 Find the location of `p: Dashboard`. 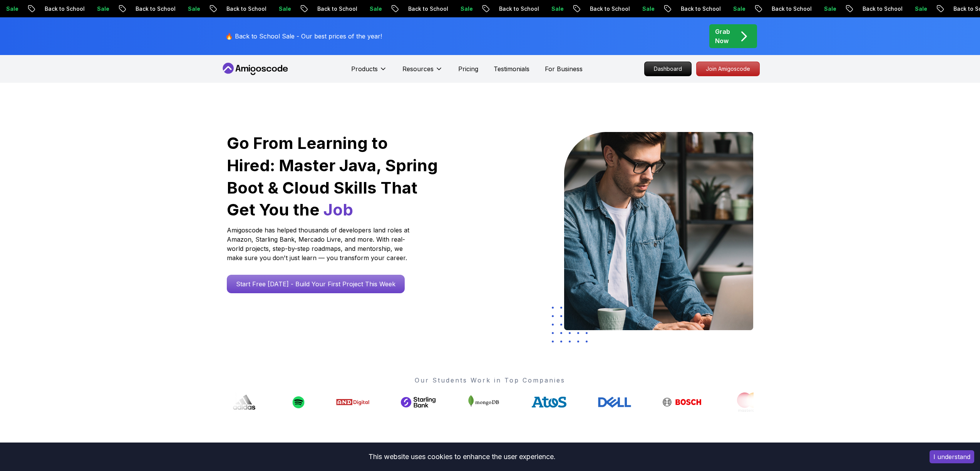

p: Dashboard is located at coordinates (668, 69).